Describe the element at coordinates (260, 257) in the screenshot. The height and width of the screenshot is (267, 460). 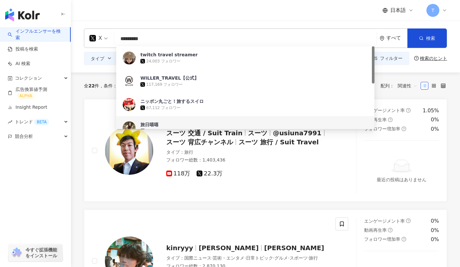
I see `span: 日常トピック` at that location.